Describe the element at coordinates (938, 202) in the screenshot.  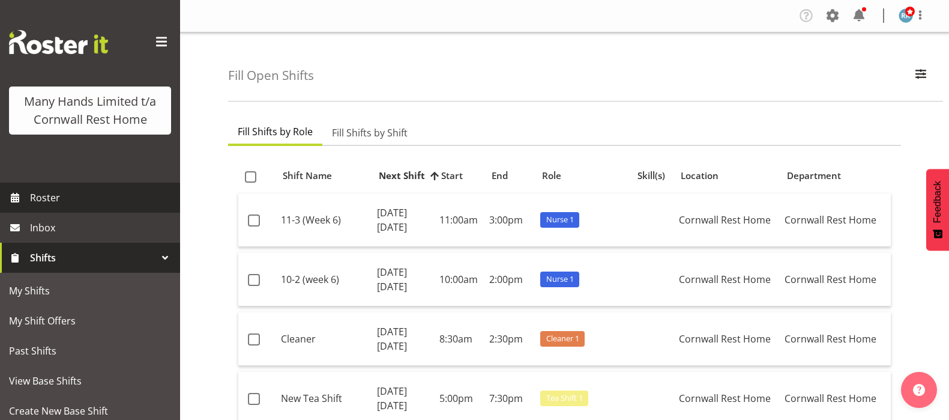
I see `span: Feedback` at that location.